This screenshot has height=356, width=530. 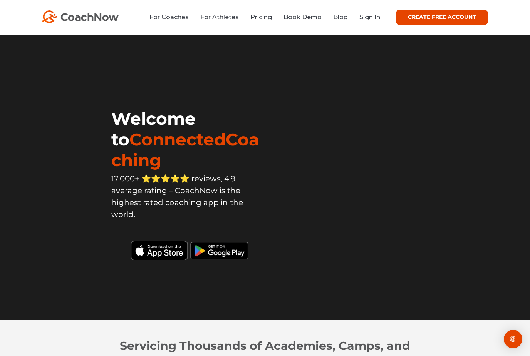 I want to click on span: 17,000+ ⭐️⭐️⭐️⭐️⭐️ reviews, 4.9 average rating – CoachNow is the highest rated coaching app in th..., so click(x=177, y=196).